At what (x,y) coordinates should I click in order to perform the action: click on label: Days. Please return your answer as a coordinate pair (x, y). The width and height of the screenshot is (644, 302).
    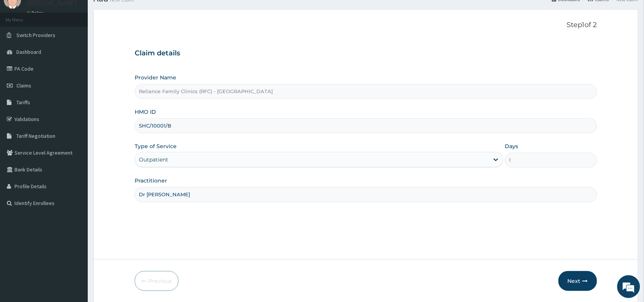
    Looking at the image, I should click on (511, 147).